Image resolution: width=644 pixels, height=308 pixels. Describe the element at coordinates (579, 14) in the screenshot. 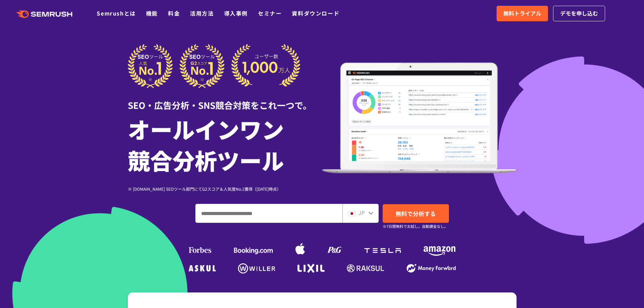

I see `a: デモを申し込む` at that location.